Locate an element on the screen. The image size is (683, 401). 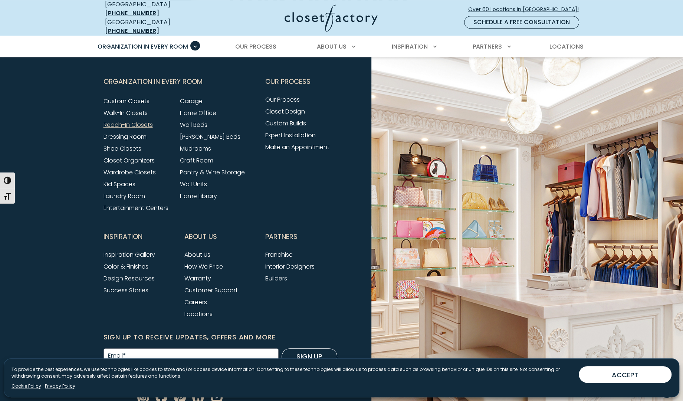
a: Customer Support is located at coordinates (211, 290).